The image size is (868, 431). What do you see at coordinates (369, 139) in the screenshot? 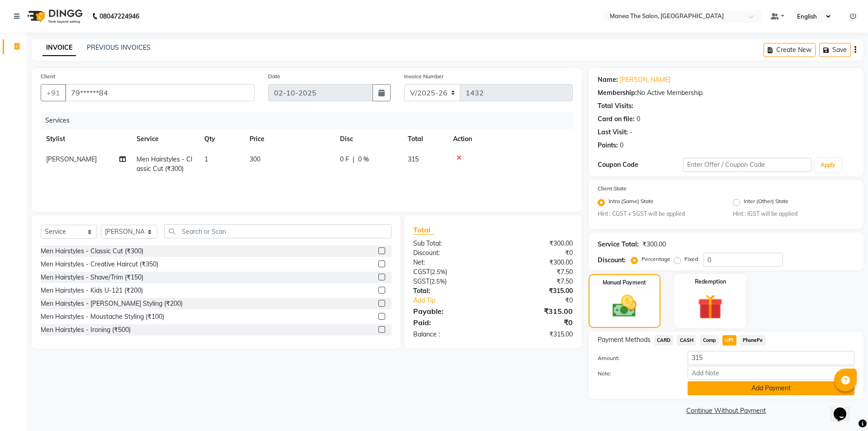
I see `th: Disc` at bounding box center [369, 139].